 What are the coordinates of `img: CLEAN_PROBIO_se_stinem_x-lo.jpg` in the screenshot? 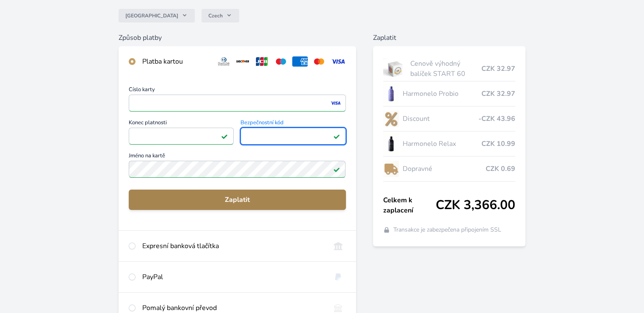 It's located at (391, 94).